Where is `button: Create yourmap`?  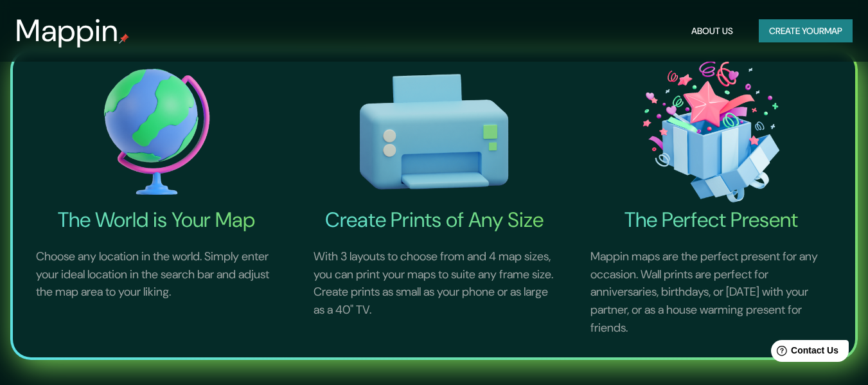 button: Create yourmap is located at coordinates (806, 31).